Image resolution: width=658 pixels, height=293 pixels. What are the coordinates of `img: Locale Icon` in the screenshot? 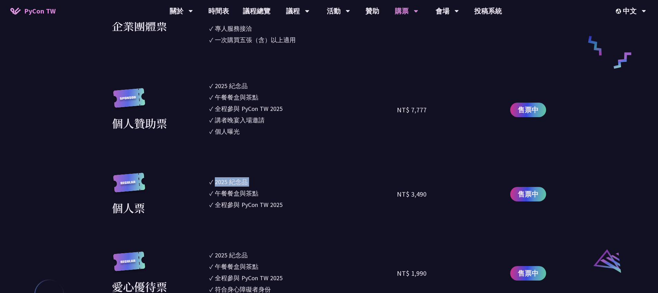 It's located at (619, 11).